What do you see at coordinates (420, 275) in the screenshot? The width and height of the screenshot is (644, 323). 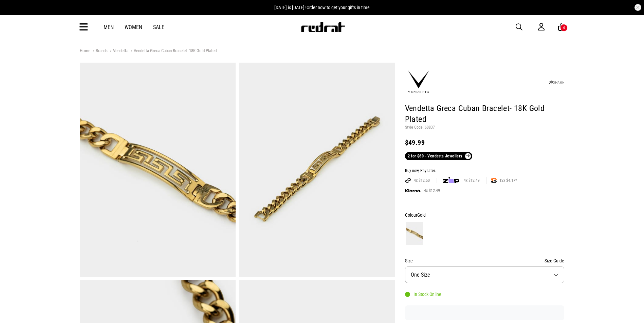 I see `span: One Size` at bounding box center [420, 275].